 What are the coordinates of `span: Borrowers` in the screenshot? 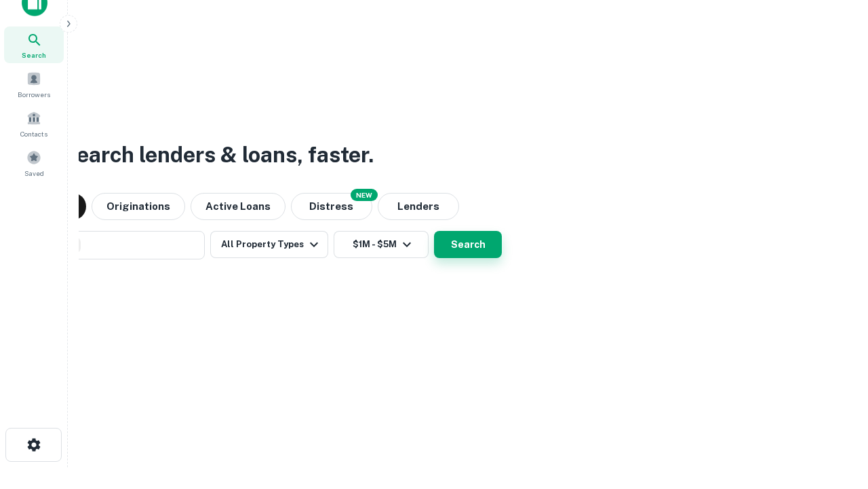 It's located at (34, 94).